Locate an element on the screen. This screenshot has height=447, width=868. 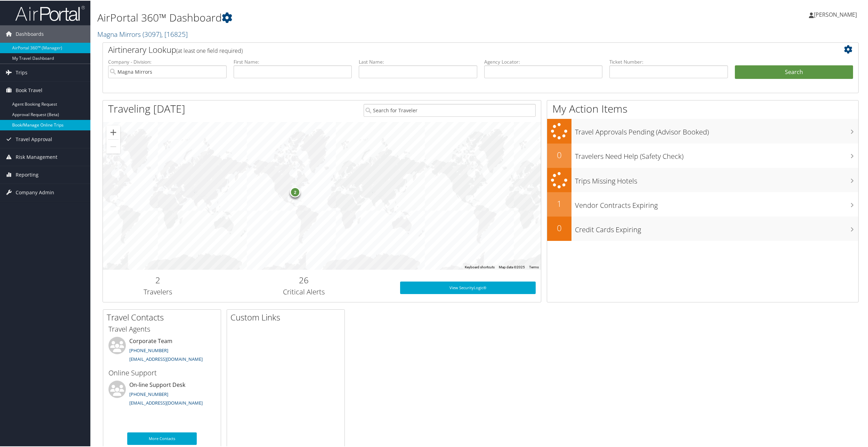
input: Search for Traveler is located at coordinates (450, 109).